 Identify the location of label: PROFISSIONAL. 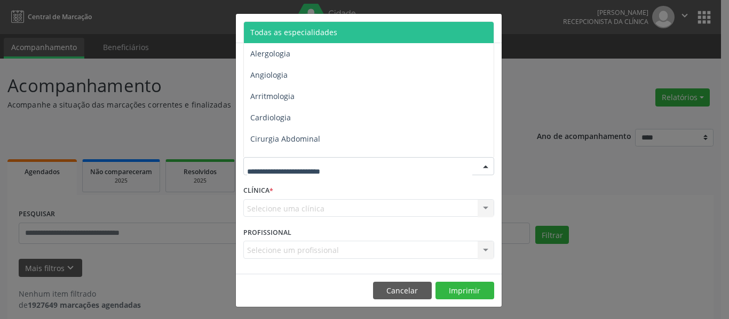
(267, 233).